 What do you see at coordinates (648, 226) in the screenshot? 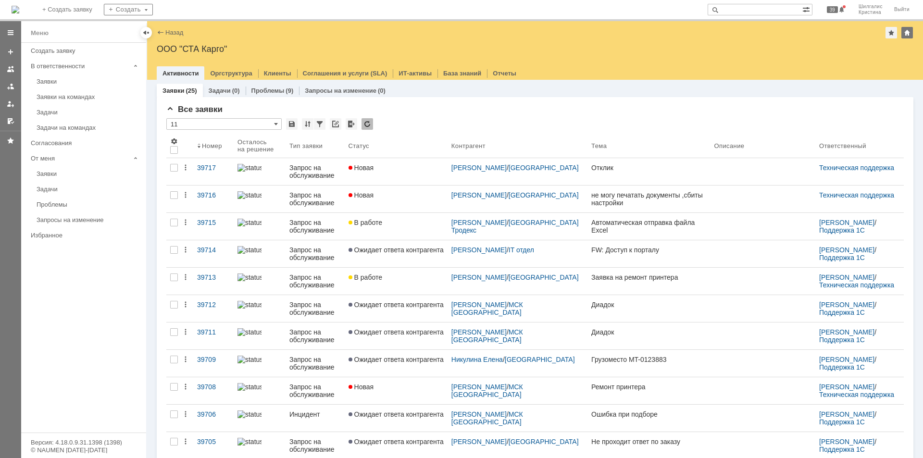
I see `a: Автоматическая отправка файла Excel` at bounding box center [648, 226].